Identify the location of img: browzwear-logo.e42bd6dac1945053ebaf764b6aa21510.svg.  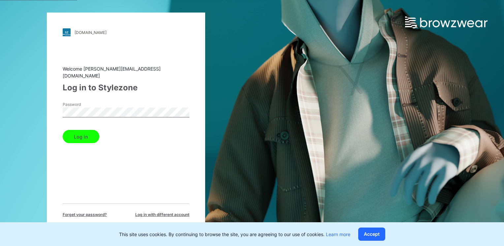
(446, 22).